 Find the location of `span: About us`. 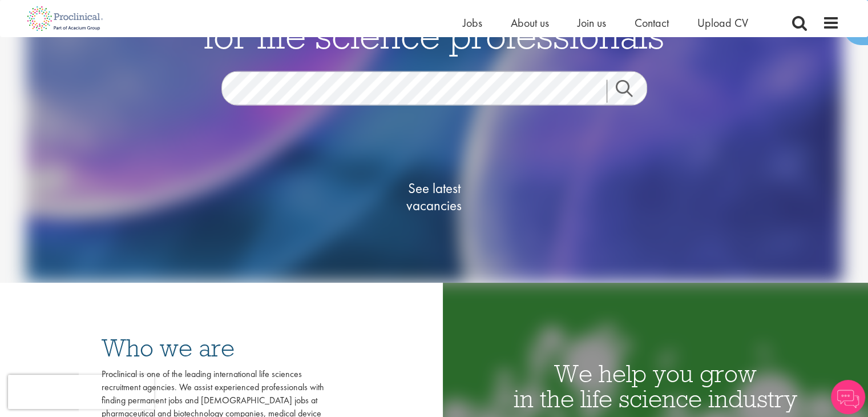

span: About us is located at coordinates (530, 23).